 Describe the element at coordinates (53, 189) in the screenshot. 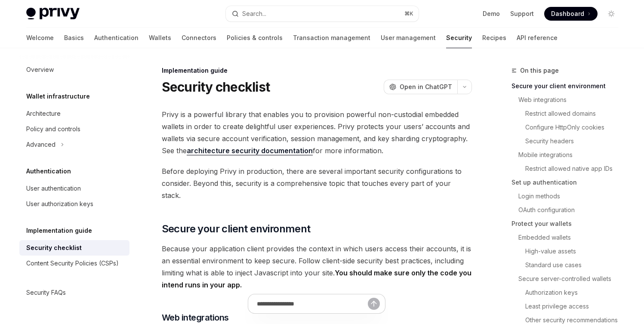

I see `div: User authentication` at that location.